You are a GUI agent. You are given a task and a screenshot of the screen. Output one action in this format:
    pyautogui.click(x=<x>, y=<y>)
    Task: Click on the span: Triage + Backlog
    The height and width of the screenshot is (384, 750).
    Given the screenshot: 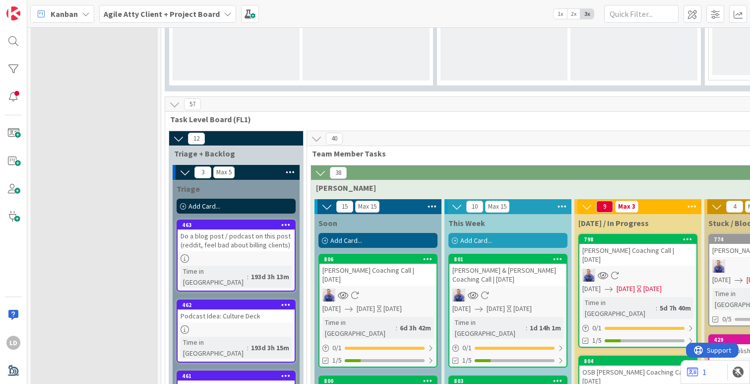 What is the action you would take?
    pyautogui.click(x=232, y=153)
    